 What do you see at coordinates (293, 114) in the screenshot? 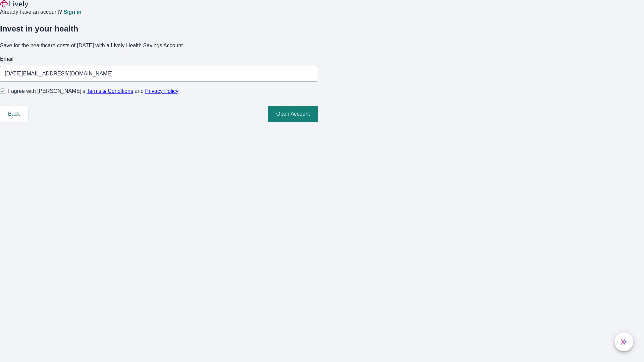
I see `button: Open Account` at bounding box center [293, 114].